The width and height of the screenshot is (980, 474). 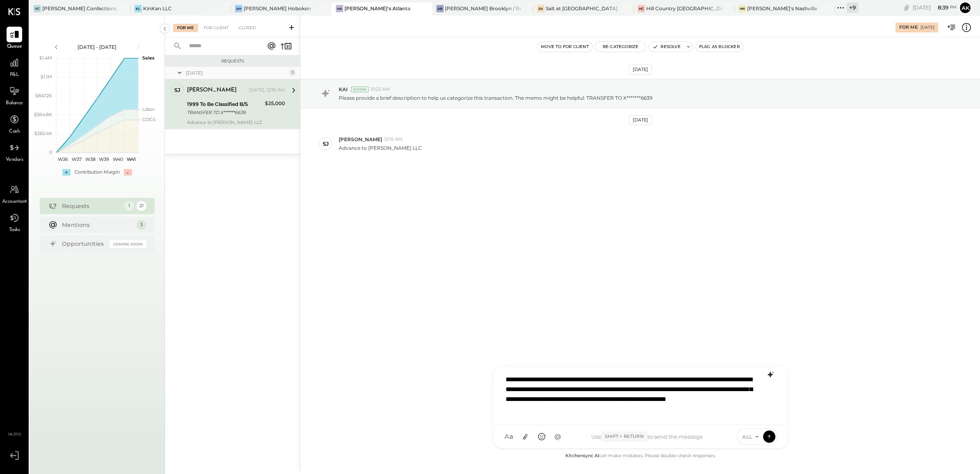 I want to click on span: 10:22 AM, so click(x=380, y=89).